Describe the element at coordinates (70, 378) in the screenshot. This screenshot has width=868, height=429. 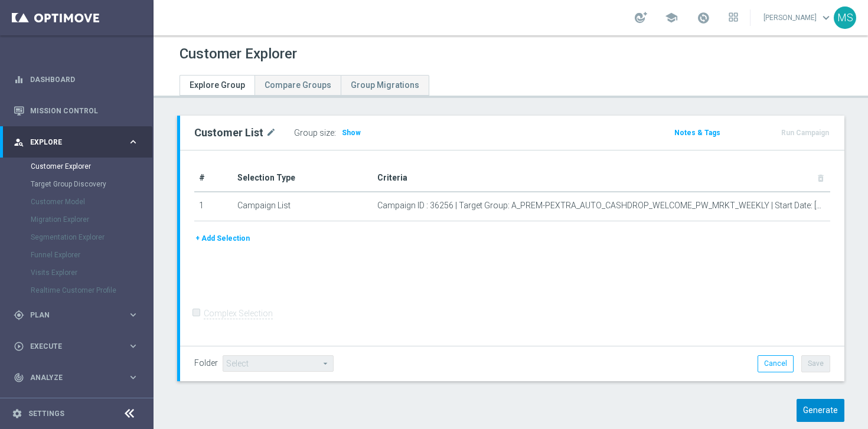
I see `div: Analyze` at that location.